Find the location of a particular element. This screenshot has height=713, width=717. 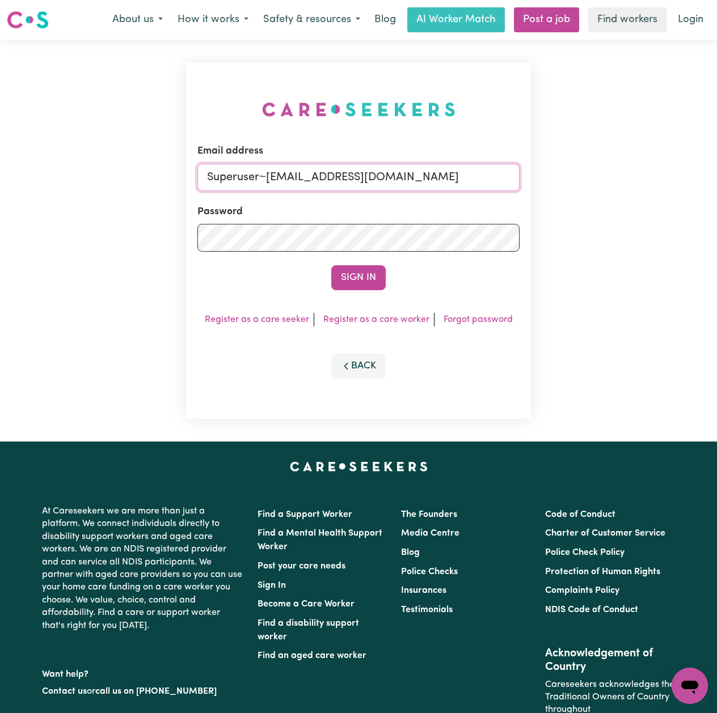

a: Login is located at coordinates (690, 20).